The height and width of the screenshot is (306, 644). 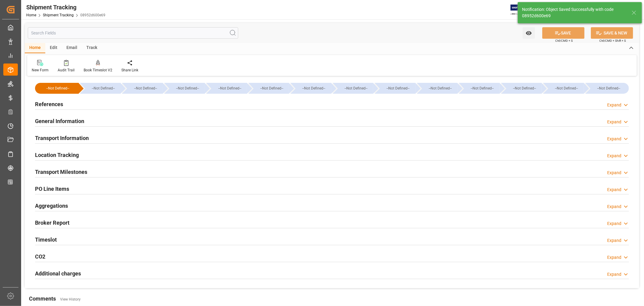 I want to click on span: Ctrl/CMD + S, so click(x=564, y=41).